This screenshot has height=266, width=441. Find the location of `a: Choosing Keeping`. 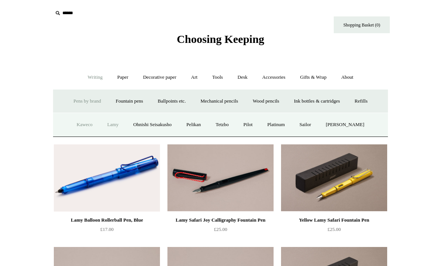

a: Choosing Keeping is located at coordinates (220, 41).